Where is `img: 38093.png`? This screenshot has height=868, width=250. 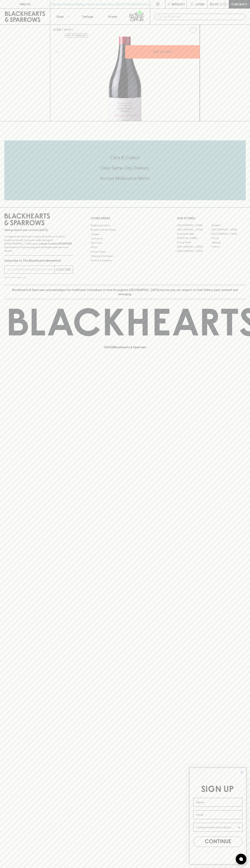 img: 38093.png is located at coordinates (125, 79).